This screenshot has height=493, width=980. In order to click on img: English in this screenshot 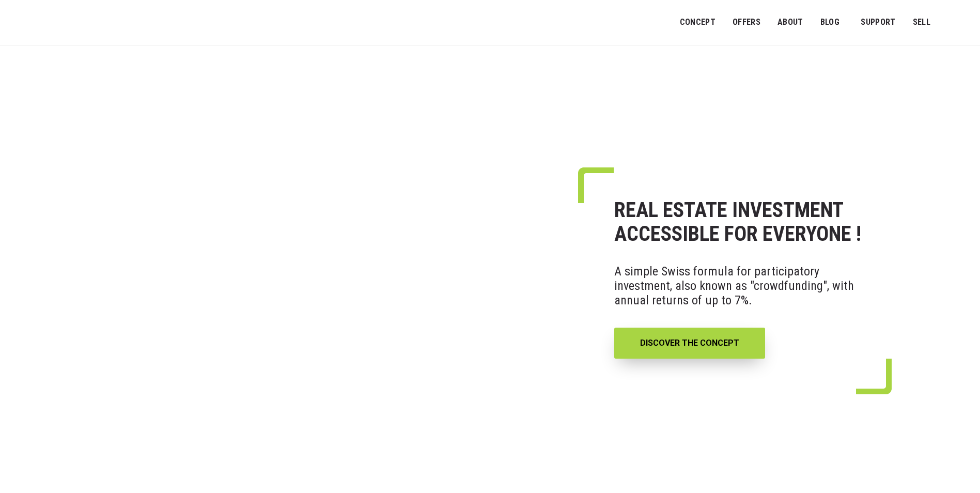, I will do `click(956, 23)`.